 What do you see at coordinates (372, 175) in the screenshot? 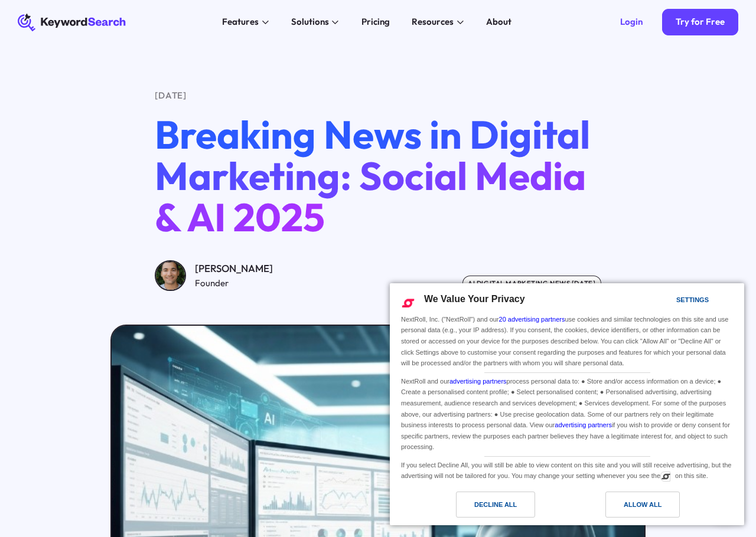
I see `span: Breaking News in Digital Marketing: Social Media & AI 2025` at bounding box center [372, 175].